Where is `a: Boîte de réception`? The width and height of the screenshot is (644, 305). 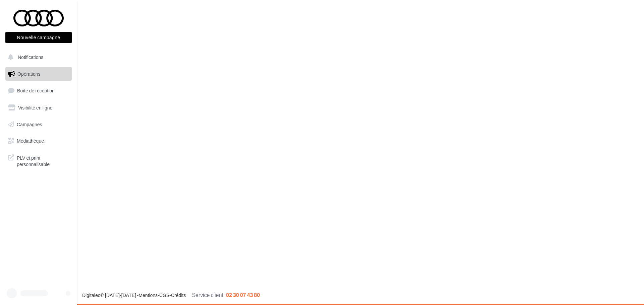 a: Boîte de réception is located at coordinates (38, 90).